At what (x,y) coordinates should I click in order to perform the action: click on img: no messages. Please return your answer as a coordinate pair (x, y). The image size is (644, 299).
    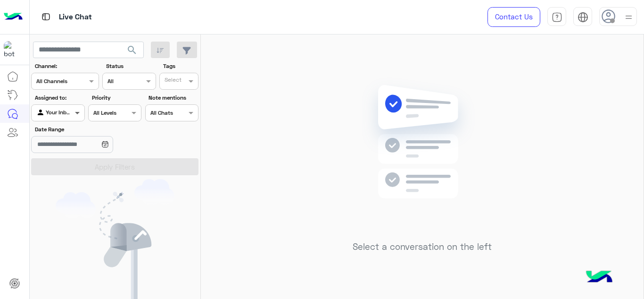
    Looking at the image, I should click on (422, 156).